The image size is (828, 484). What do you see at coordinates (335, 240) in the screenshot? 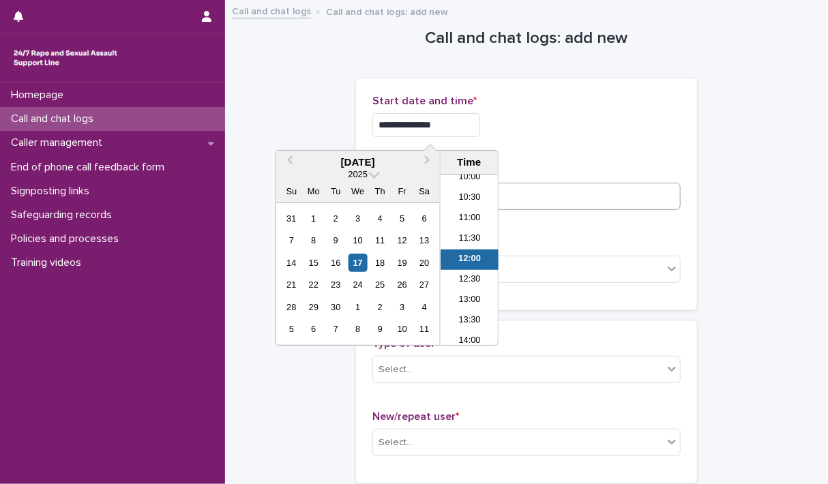
I see `div: Choose Tuesday, September 9th, 2025` at bounding box center [335, 240].